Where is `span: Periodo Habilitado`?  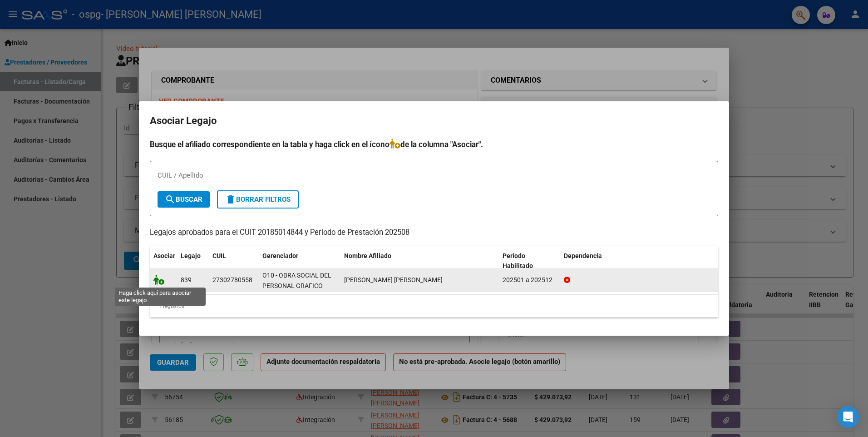 span: Periodo Habilitado is located at coordinates (517, 260).